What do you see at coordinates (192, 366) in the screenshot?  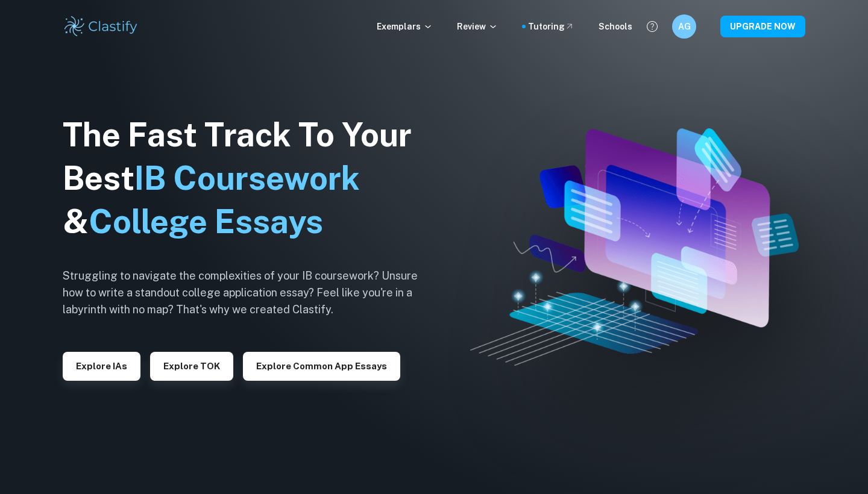 I see `button: Explore TOK` at bounding box center [192, 366].